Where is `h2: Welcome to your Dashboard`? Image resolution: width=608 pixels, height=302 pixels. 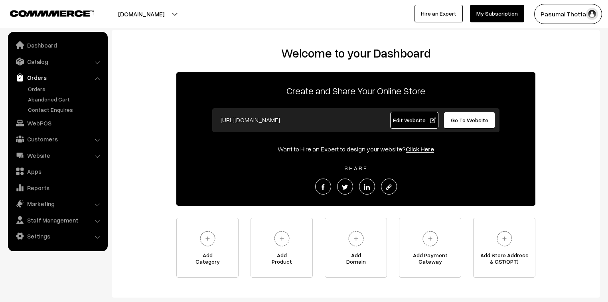
h2: Welcome to your Dashboard is located at coordinates (356, 53).